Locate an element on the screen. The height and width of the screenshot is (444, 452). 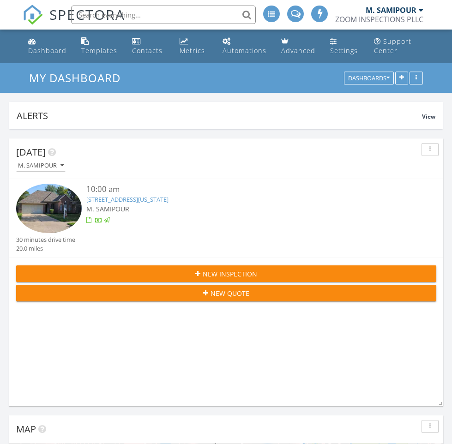
div: 20.0 miles is located at coordinates (46, 248).